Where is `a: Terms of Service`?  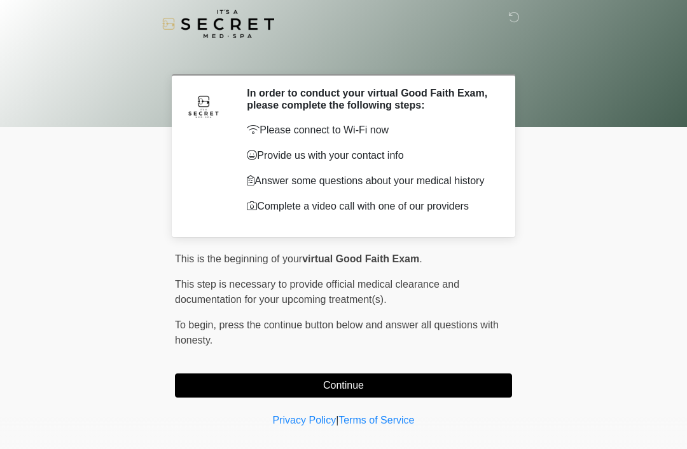 a: Terms of Service is located at coordinates (376, 420).